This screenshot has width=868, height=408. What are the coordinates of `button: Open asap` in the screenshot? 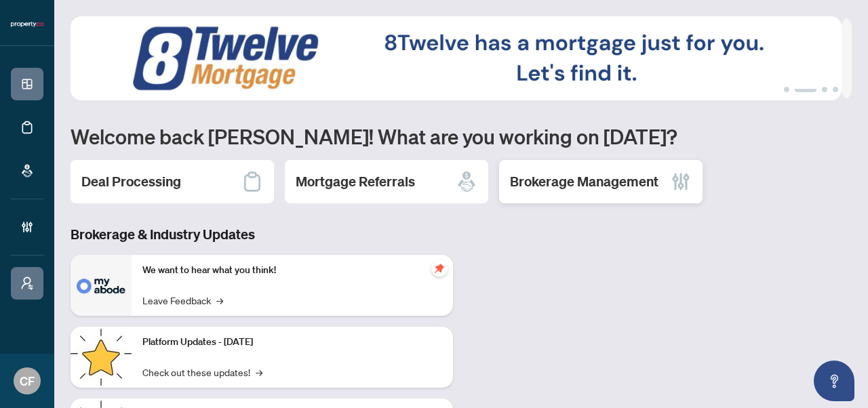 It's located at (834, 381).